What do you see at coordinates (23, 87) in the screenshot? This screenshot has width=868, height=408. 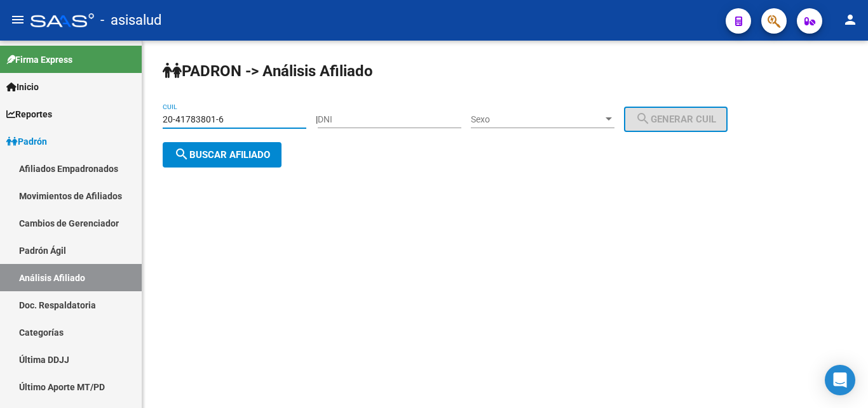 I see `span: Inicio` at bounding box center [23, 87].